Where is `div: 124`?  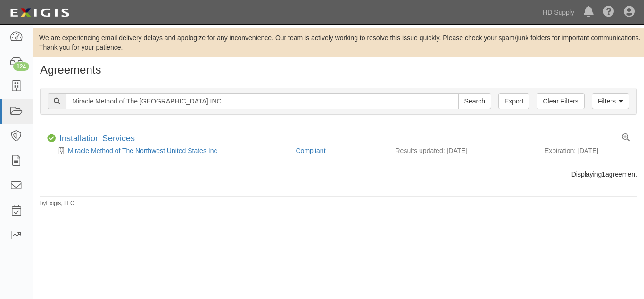
div: 124 is located at coordinates (21, 66).